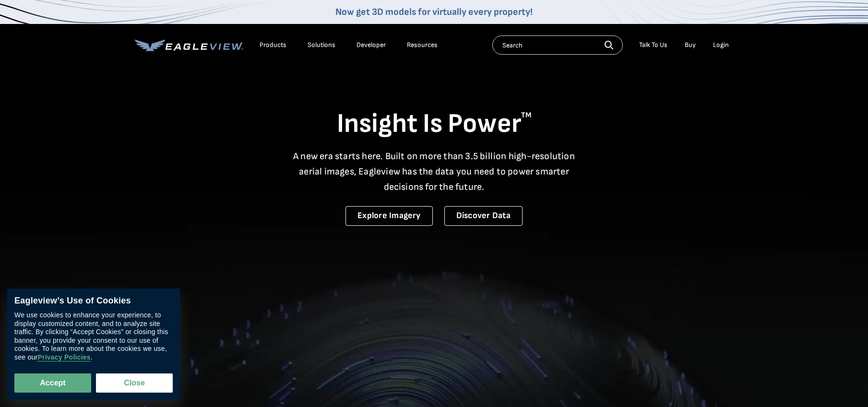 This screenshot has height=407, width=868. What do you see at coordinates (94, 301) in the screenshot?
I see `div: Eagleview’s Use of Cookies` at bounding box center [94, 301].